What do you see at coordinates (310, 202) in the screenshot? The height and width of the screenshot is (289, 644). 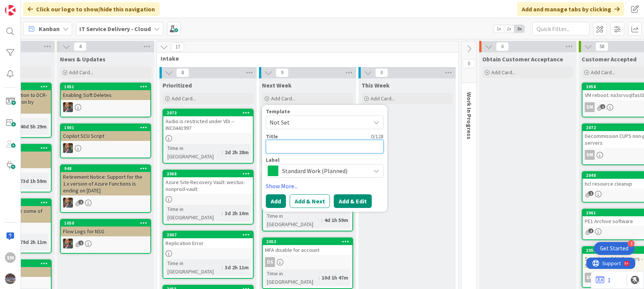 I see `button: Add & Next` at bounding box center [310, 202].